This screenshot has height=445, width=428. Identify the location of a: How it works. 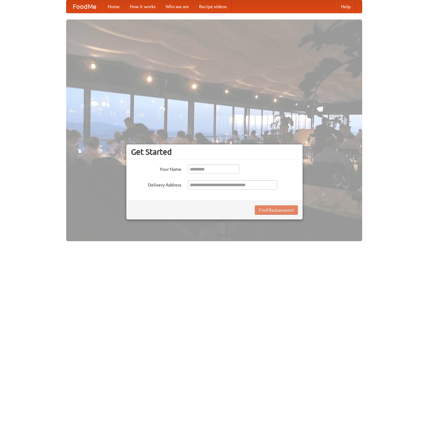
(143, 7).